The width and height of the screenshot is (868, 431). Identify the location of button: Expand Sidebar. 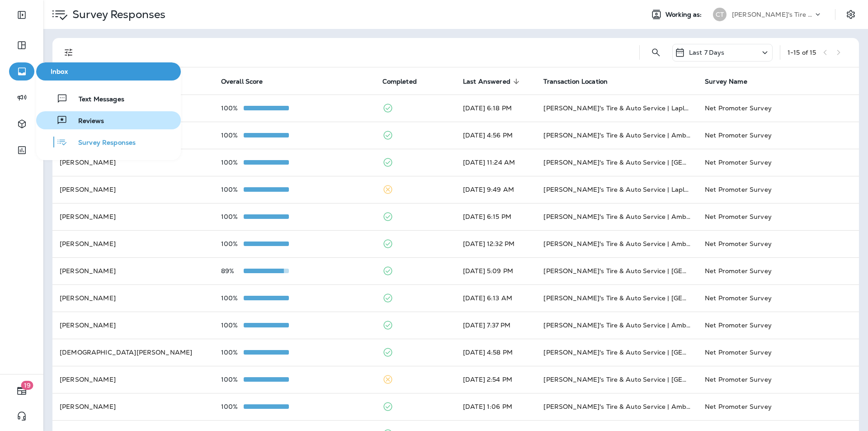
(22, 15).